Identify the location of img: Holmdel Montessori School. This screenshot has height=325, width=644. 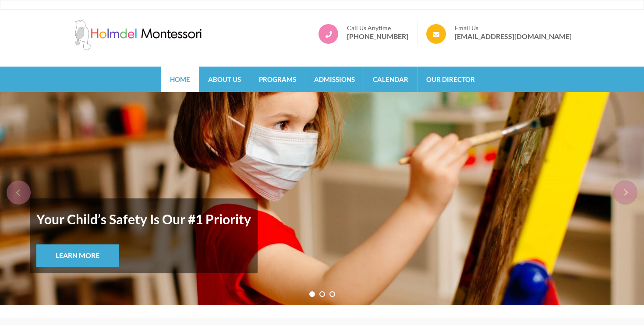
(138, 35).